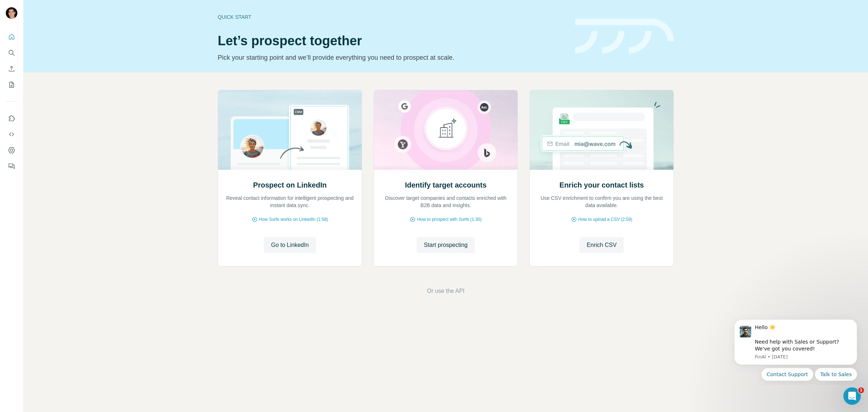 This screenshot has width=868, height=412. I want to click on p: Discover target companies and contacts enriched with B2B data and insights., so click(446, 202).